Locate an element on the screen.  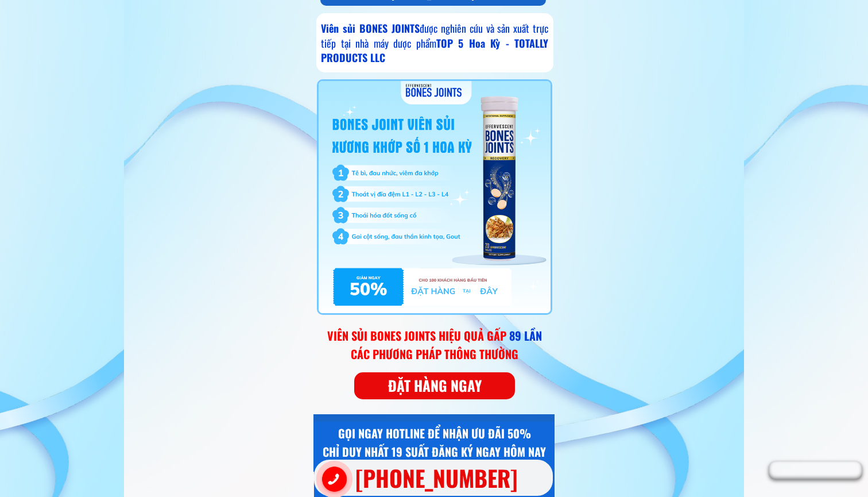
span: CÁC PHƯƠNG PHÁP THÔNG THƯỜNG is located at coordinates (435, 353).